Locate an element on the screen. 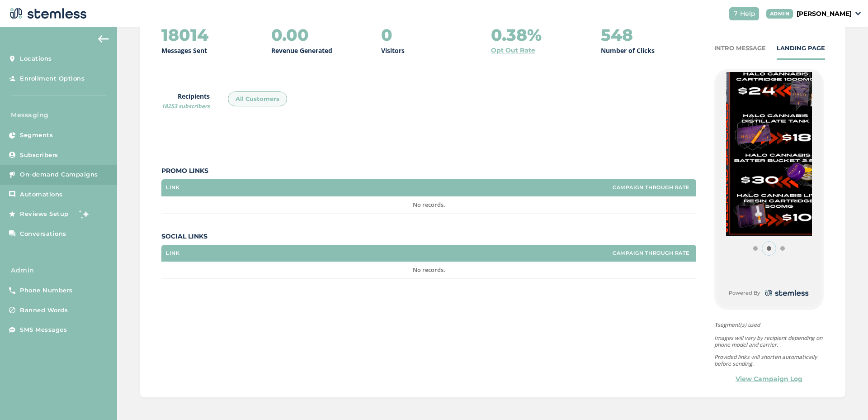 This screenshot has height=420, width=868. img: icon-arrow-back-accent-c549486e.svg is located at coordinates (103, 39).